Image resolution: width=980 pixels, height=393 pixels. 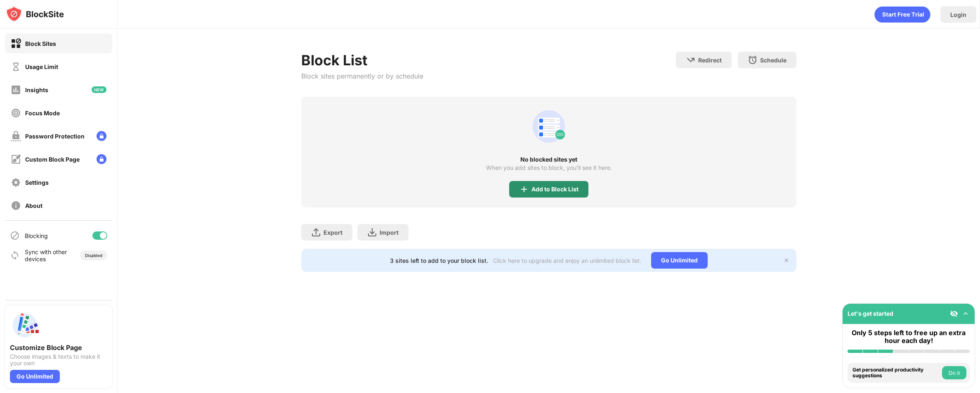 I want to click on div: Export, so click(x=333, y=232).